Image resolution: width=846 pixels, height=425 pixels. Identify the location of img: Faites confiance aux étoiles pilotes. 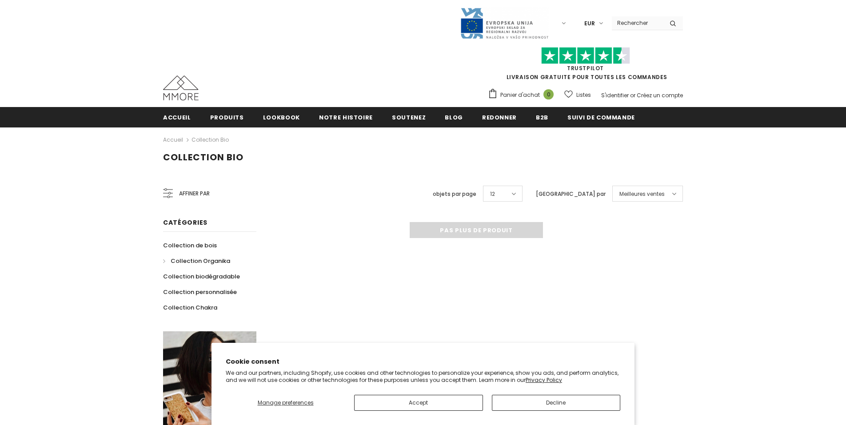
(586, 56).